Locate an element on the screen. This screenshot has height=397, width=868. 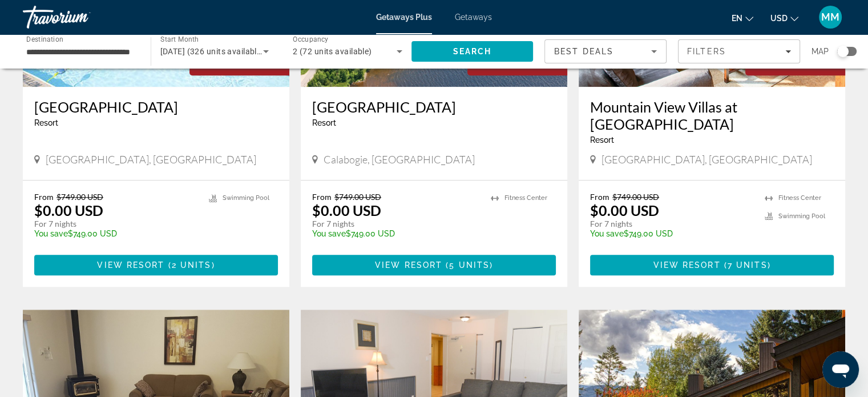
button: View Resort(2 units) is located at coordinates (156, 265).